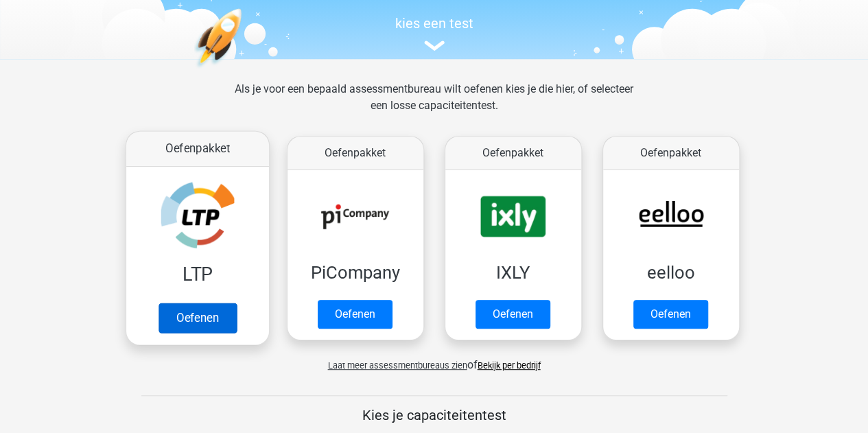 The width and height of the screenshot is (868, 433). Describe the element at coordinates (434, 360) in the screenshot. I see `div: of` at that location.